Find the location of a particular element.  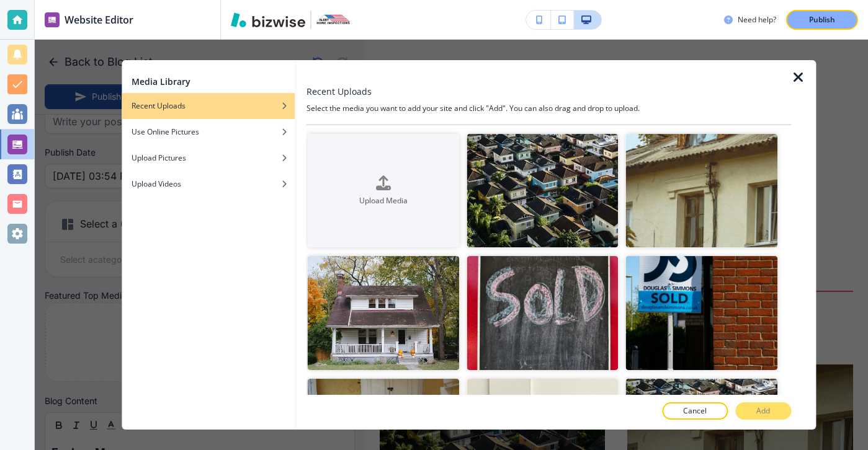

button: Publish is located at coordinates (822, 19).